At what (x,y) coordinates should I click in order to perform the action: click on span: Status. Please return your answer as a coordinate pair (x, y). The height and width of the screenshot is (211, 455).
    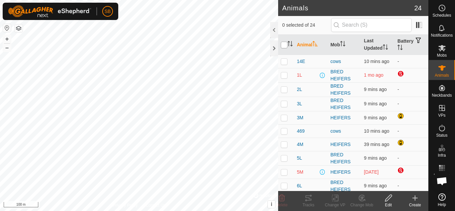
    Looking at the image, I should click on (441, 135).